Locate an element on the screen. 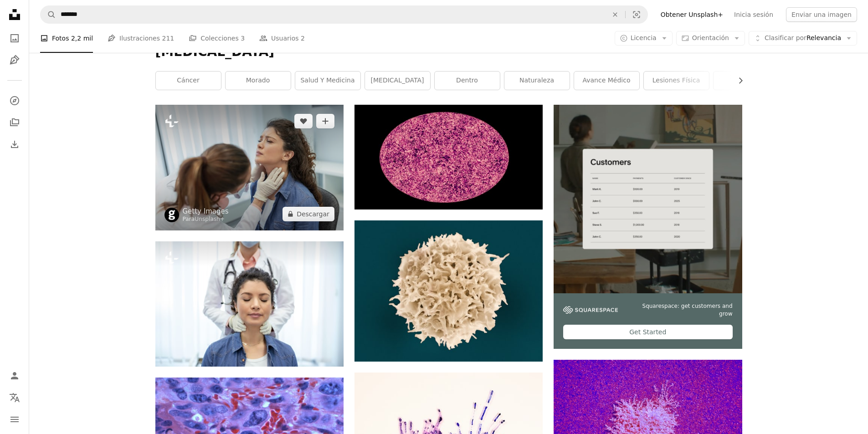  span: Clasificar por is located at coordinates (785, 38).